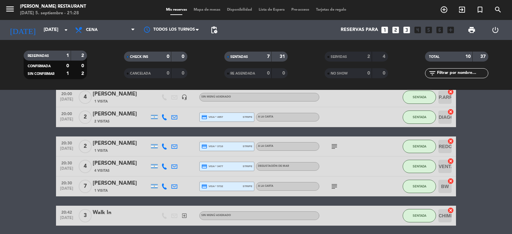  What do you see at coordinates (495, 30) in the screenshot?
I see `i: power_settings_new` at bounding box center [495, 30].